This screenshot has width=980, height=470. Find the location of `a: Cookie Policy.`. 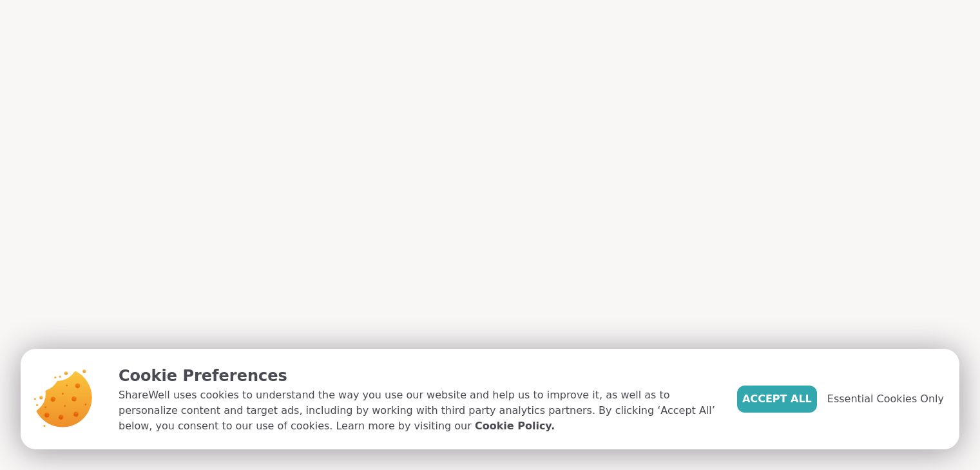

a: Cookie Policy. is located at coordinates (515, 426).